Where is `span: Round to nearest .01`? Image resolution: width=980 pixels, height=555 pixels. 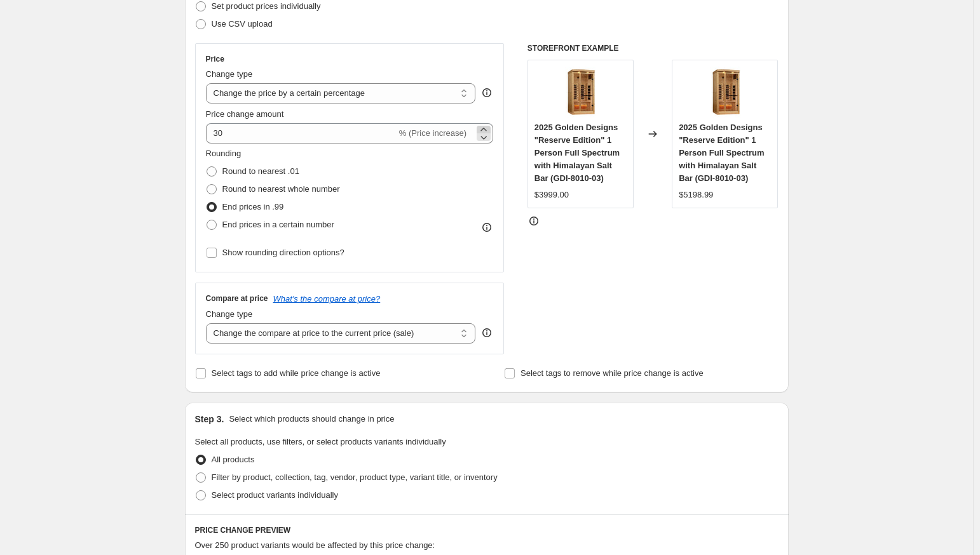
span: Round to nearest .01 is located at coordinates (260, 171).